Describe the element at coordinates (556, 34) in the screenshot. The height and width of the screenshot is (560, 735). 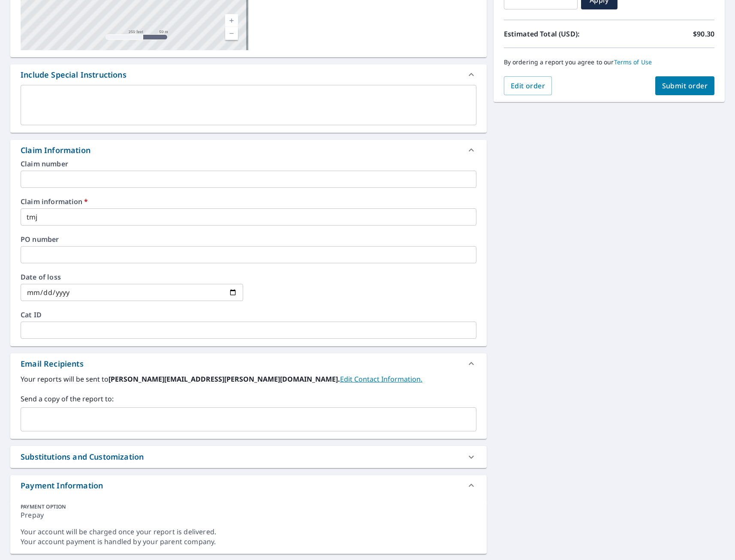
I see `p: Estimated Total (USD):` at that location.